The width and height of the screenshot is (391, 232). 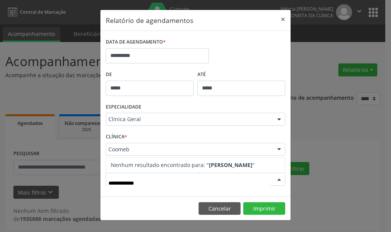 What do you see at coordinates (136, 42) in the screenshot?
I see `label: DATA DE AGENDAMENTO` at bounding box center [136, 42].